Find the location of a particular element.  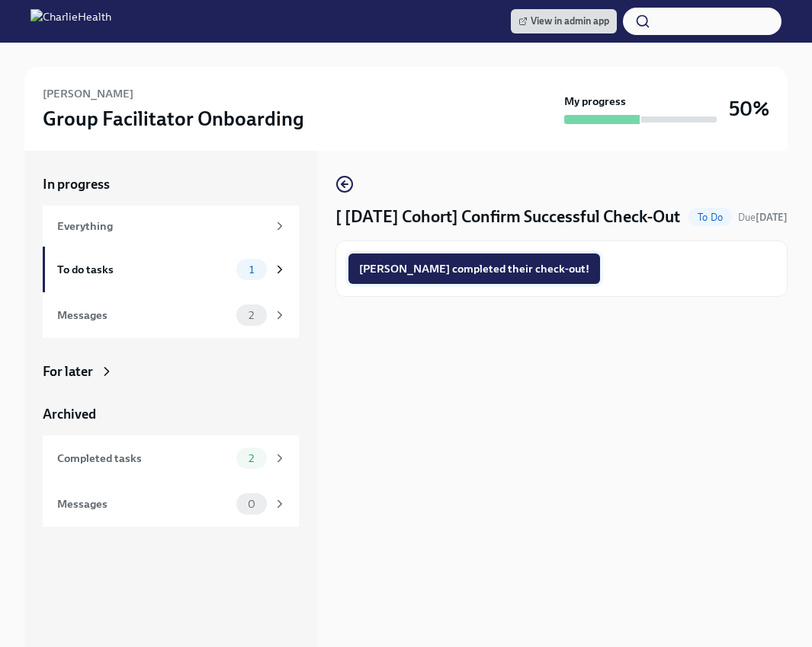

a: Archived is located at coordinates (171, 414).